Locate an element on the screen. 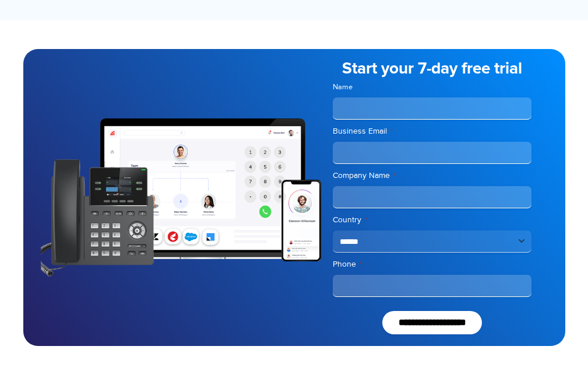 Image resolution: width=588 pixels, height=374 pixels. label: Phone is located at coordinates (432, 264).